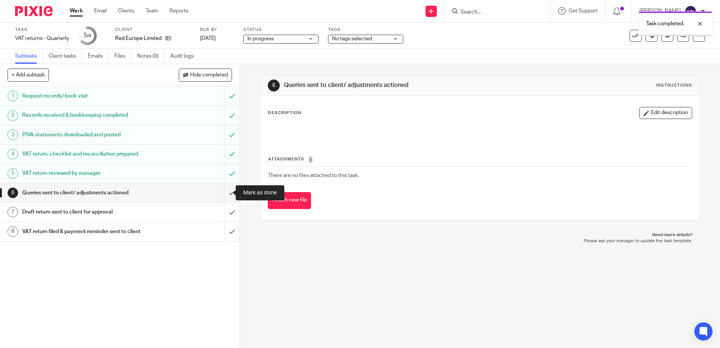 This screenshot has height=348, width=720. Describe the element at coordinates (138, 38) in the screenshot. I see `p: Red Europe Limited` at that location.